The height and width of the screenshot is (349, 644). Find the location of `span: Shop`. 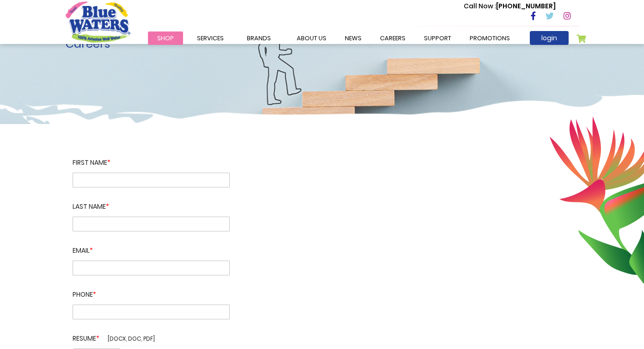

span: Shop is located at coordinates (166, 38).